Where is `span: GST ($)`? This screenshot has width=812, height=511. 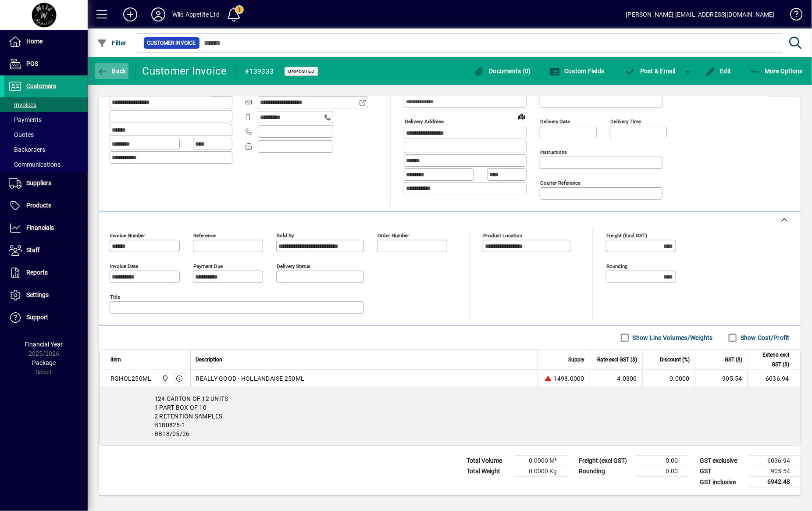
span: GST ($) is located at coordinates (734, 360).